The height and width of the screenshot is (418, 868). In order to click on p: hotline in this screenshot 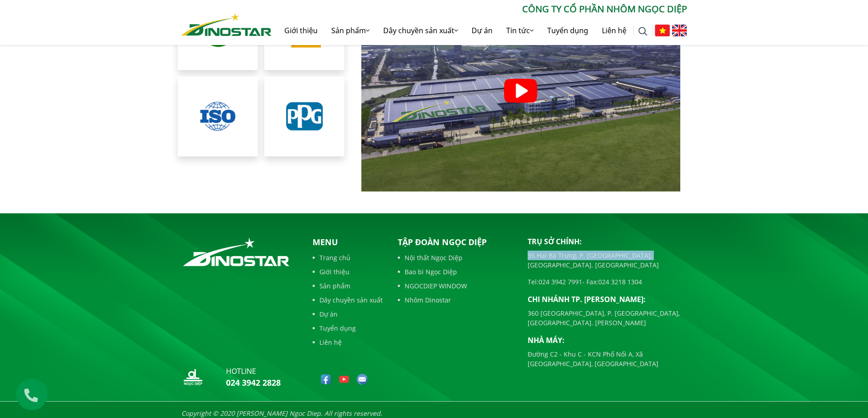, I will do `click(254, 372)`.